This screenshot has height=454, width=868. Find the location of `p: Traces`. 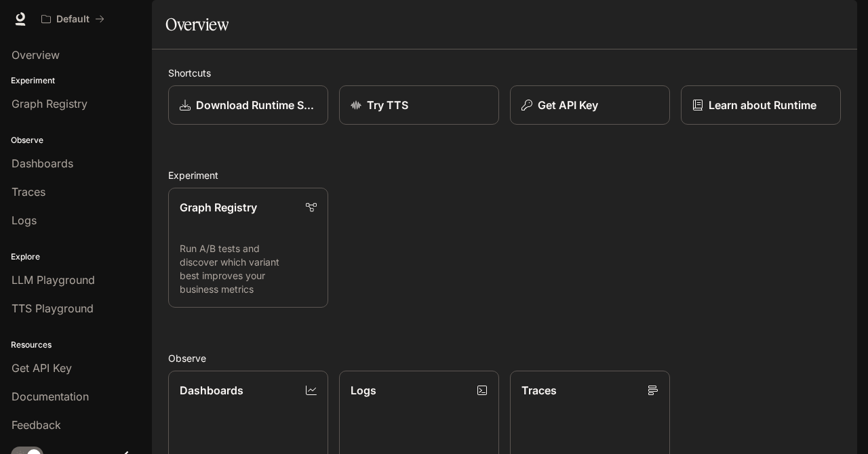

p: Traces is located at coordinates (539, 390).